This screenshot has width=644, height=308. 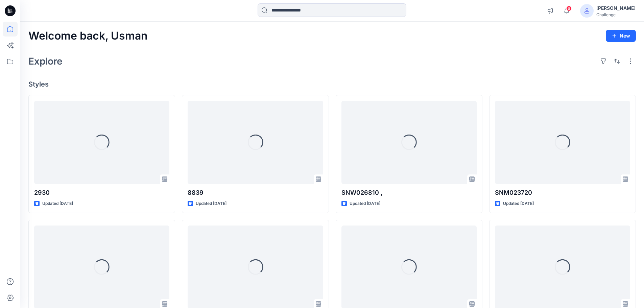 I want to click on p: 8839, so click(x=255, y=192).